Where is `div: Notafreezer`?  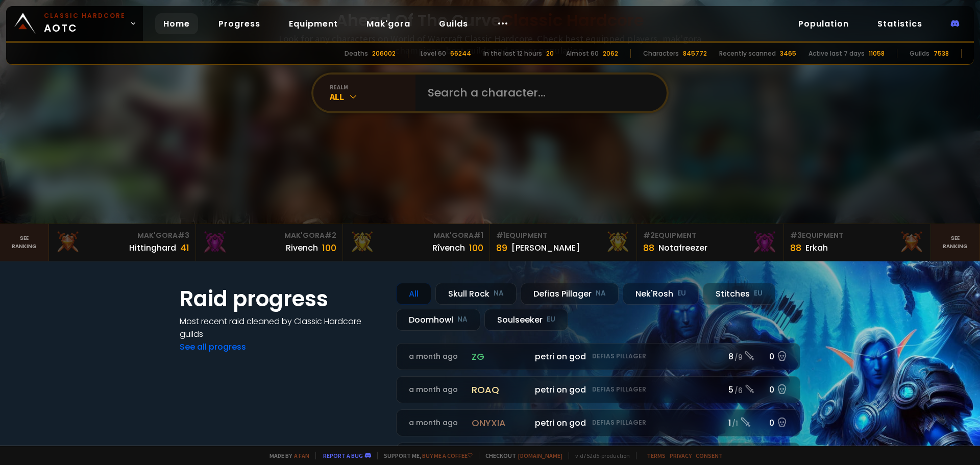
div: Notafreezer is located at coordinates (683, 247).